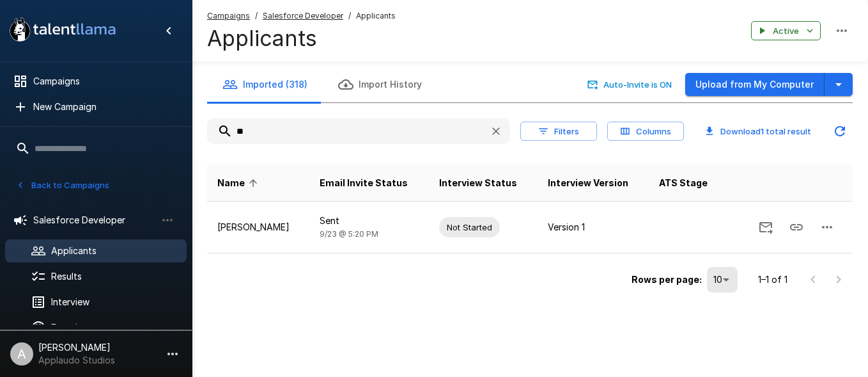  I want to click on span: Copy Interview Link, so click(796, 226).